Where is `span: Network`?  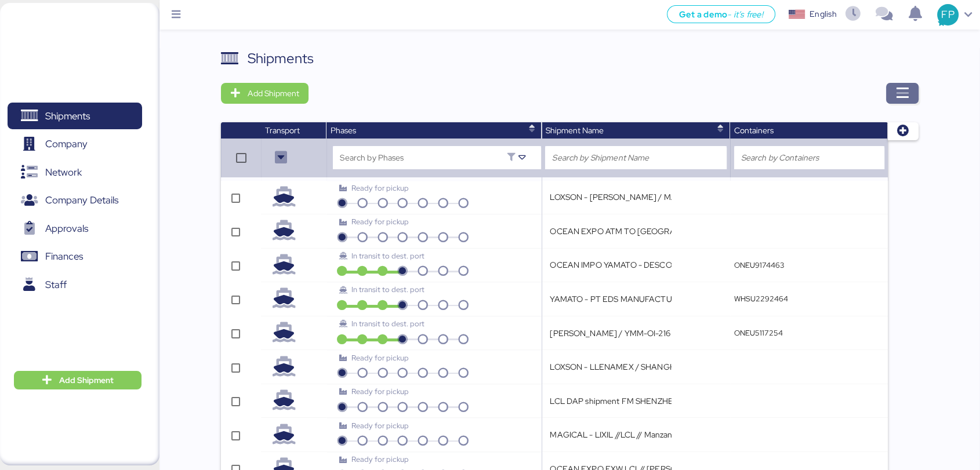 span: Network is located at coordinates (63, 172).